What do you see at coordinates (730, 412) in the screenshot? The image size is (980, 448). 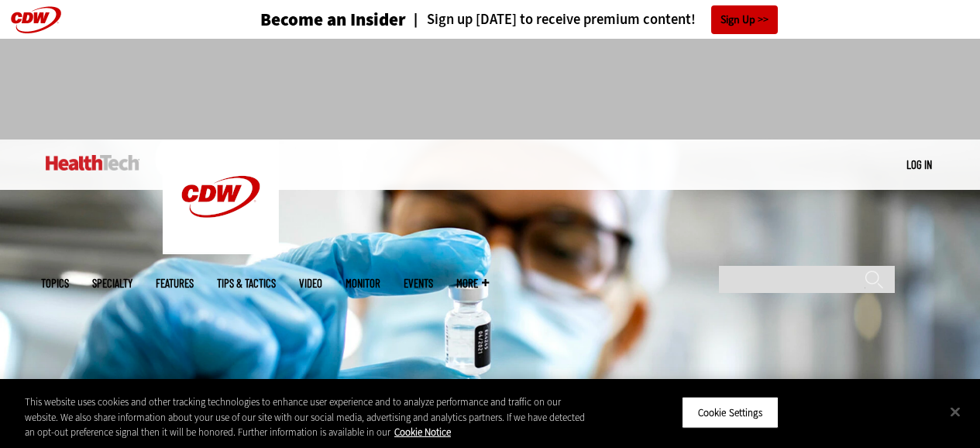 I see `button: Cookie Settings` at bounding box center [730, 412].